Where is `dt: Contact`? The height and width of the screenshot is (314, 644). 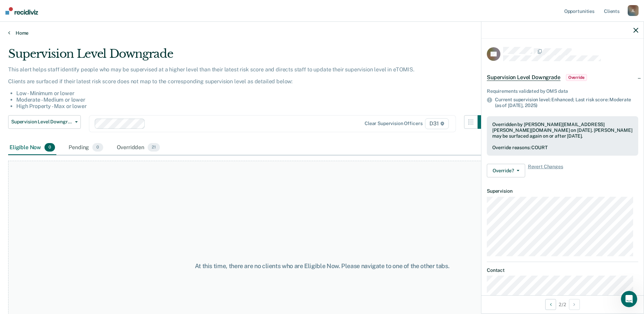
dt: Contact is located at coordinates (562, 270).